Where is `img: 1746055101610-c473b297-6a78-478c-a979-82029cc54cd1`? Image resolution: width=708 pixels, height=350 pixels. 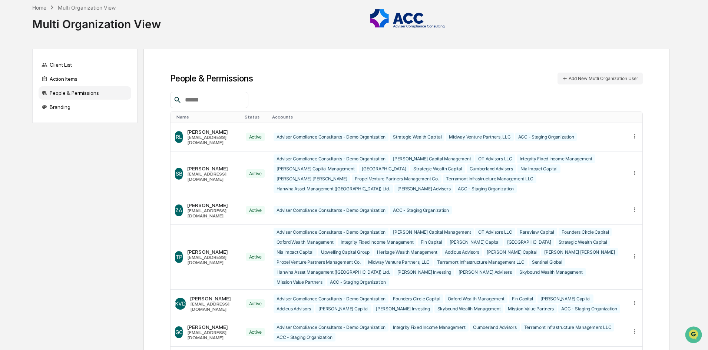 img: 1746055101610-c473b297-6a78-478c-a979-82029cc54cd1 is located at coordinates (14, 63).